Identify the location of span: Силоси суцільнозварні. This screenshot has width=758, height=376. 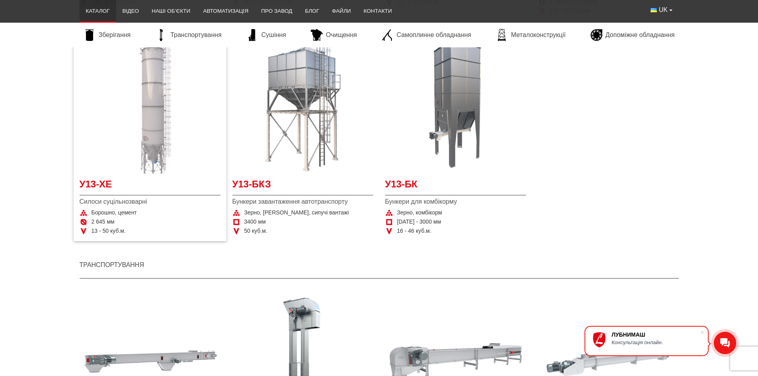
(150, 202).